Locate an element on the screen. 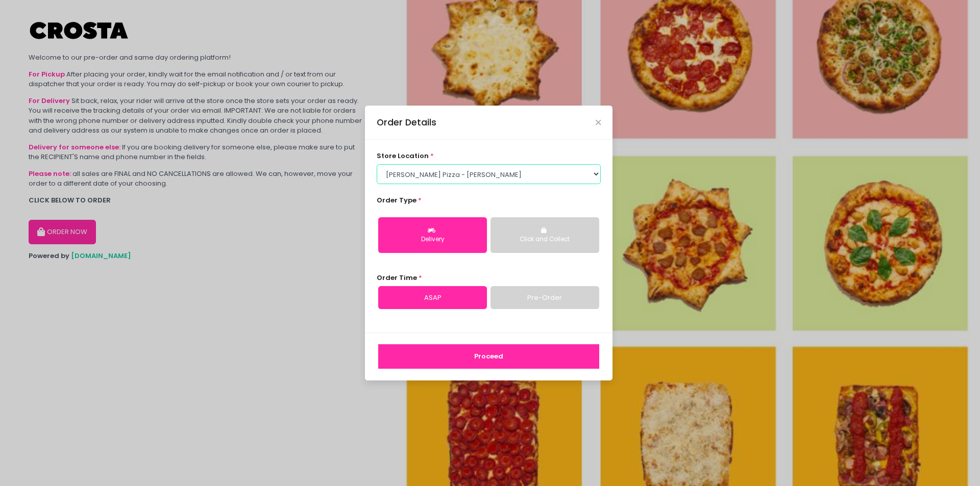 This screenshot has width=980, height=486. div: Order Details is located at coordinates (406, 123).